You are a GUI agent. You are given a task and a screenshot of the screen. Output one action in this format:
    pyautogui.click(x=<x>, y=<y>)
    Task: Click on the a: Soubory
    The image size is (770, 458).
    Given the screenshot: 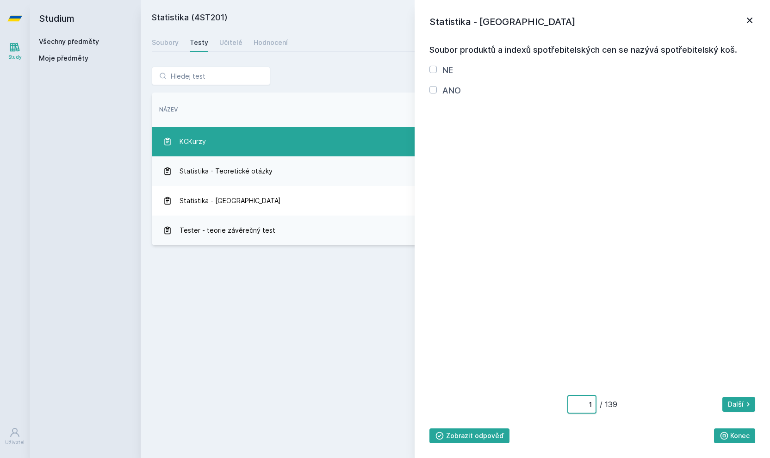 What is the action you would take?
    pyautogui.click(x=165, y=43)
    